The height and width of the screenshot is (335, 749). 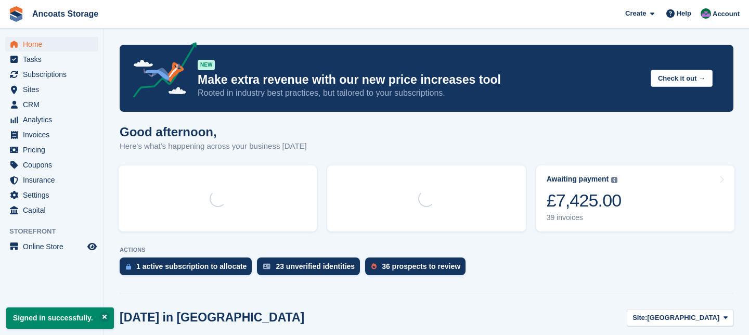 What do you see at coordinates (54, 105) in the screenshot?
I see `span: CRM` at bounding box center [54, 105].